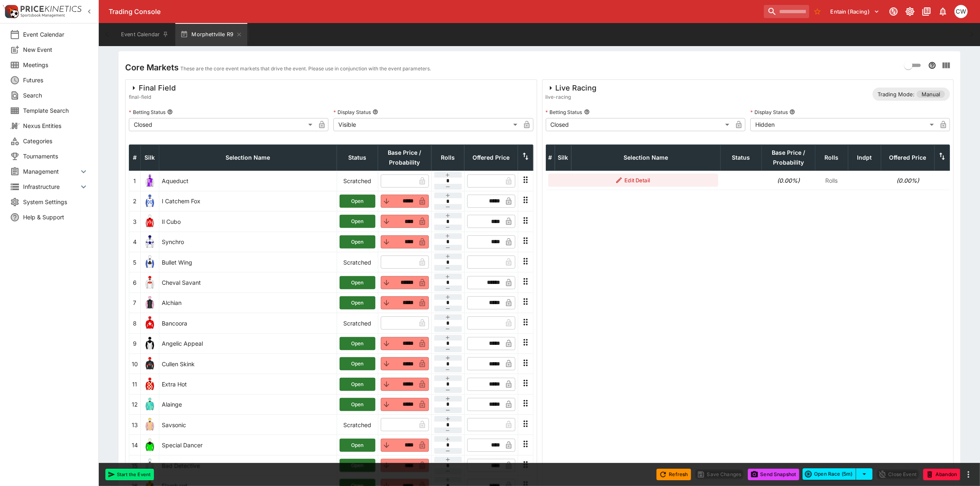  What do you see at coordinates (930, 95) in the screenshot?
I see `span: Manual` at bounding box center [930, 95].